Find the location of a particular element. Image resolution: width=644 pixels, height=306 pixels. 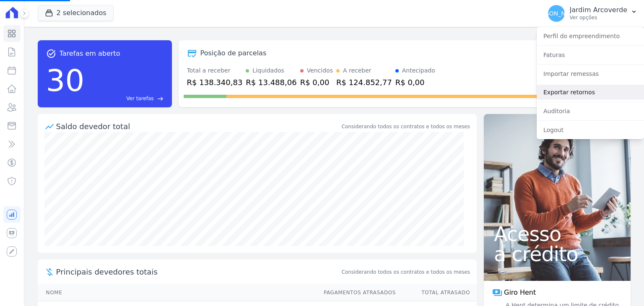

span: task_alt is located at coordinates (51, 54).